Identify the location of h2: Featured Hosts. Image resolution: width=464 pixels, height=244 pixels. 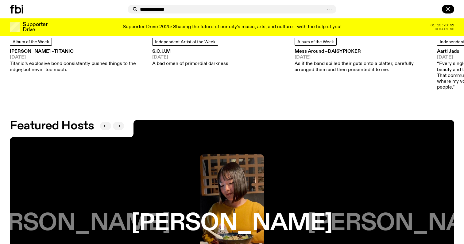
(52, 126).